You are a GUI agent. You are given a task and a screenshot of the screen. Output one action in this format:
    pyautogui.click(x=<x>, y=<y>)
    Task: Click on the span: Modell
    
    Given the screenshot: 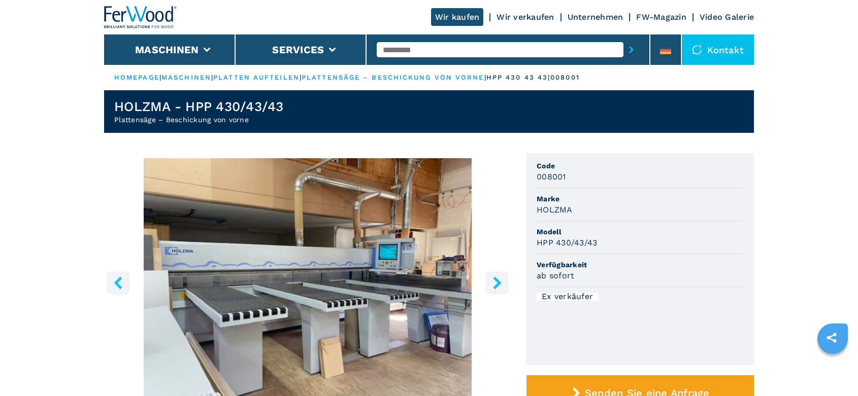 What is the action you would take?
    pyautogui.click(x=640, y=232)
    